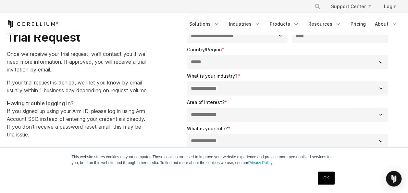 The height and width of the screenshot is (193, 408). What do you see at coordinates (76, 62) in the screenshot?
I see `span: Once we receive your trial request, we'll contact you if we need more information. If approved, y...` at bounding box center [76, 62].